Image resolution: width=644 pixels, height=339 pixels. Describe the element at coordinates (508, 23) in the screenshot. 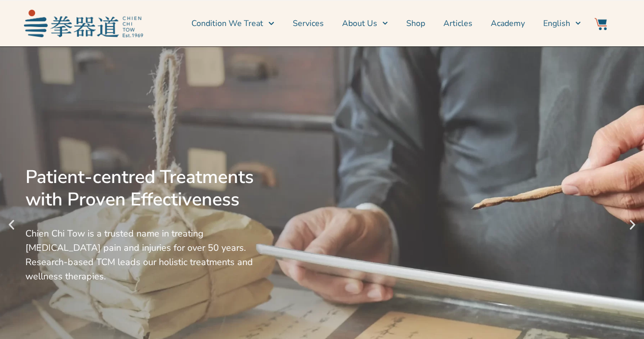

I see `a: Academy` at that location.